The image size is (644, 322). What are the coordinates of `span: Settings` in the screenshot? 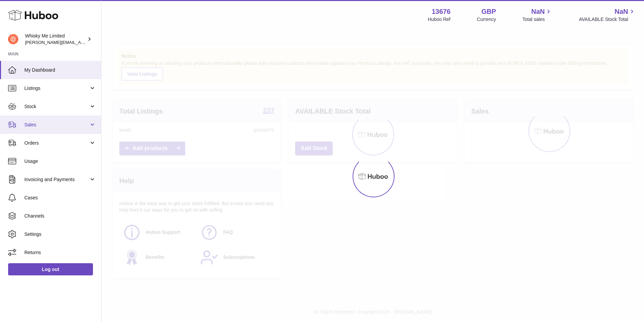 It's located at (60, 234).